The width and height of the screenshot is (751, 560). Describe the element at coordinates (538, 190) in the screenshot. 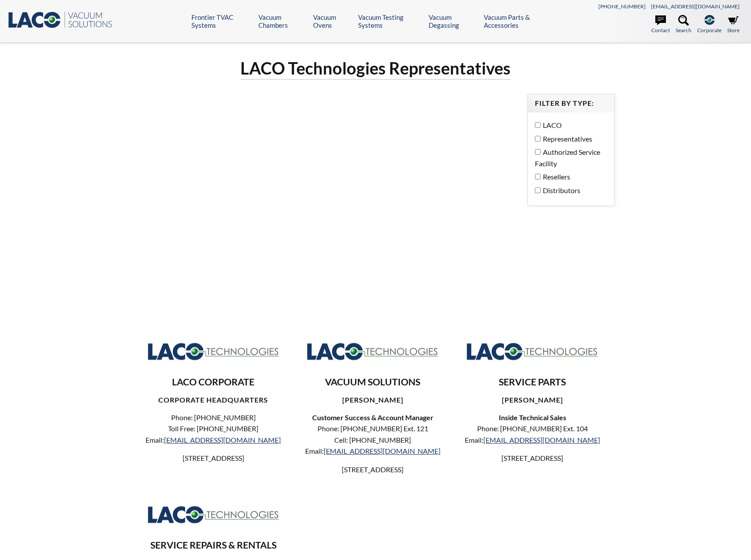

I see `input: Distributors` at that location.